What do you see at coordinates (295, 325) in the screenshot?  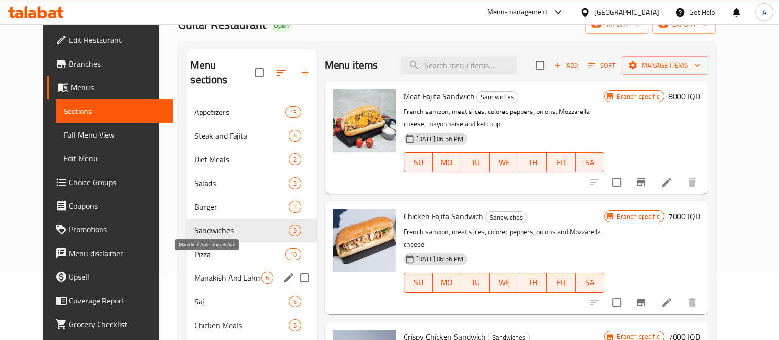 I see `span: 5` at bounding box center [295, 325].